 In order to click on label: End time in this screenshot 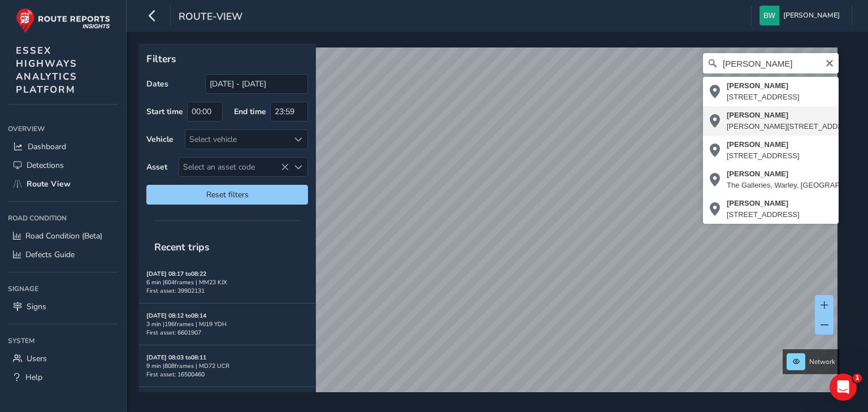, I will do `click(250, 111)`.